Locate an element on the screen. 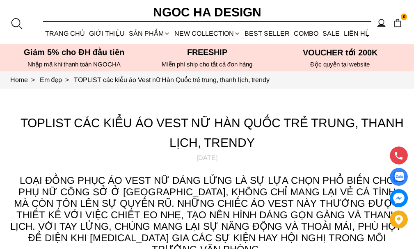  a: SALE is located at coordinates (331, 33).